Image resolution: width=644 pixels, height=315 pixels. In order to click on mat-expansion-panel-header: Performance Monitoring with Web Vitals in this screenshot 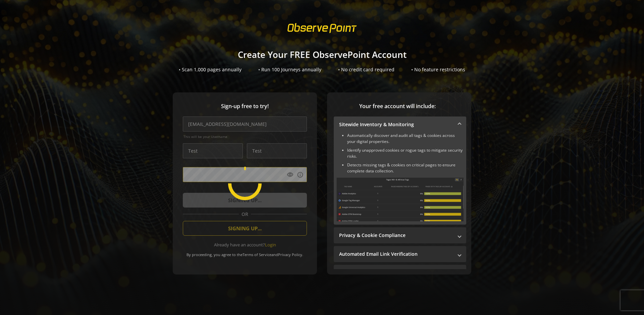, I will do `click(400, 273)`.